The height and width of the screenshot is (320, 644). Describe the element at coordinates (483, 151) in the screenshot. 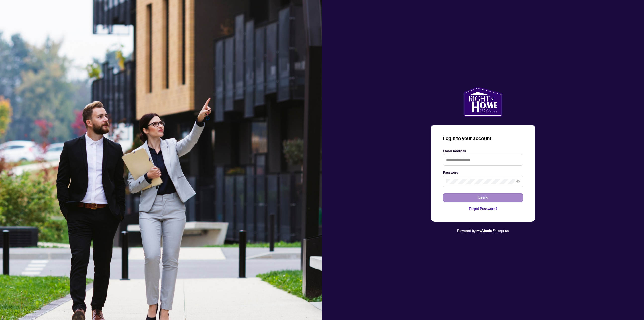

I see `label: Email Address` at that location.